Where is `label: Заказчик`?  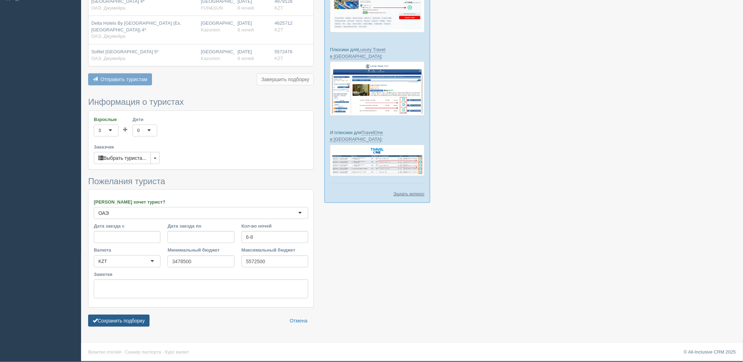
label: Заказчик is located at coordinates (201, 147).